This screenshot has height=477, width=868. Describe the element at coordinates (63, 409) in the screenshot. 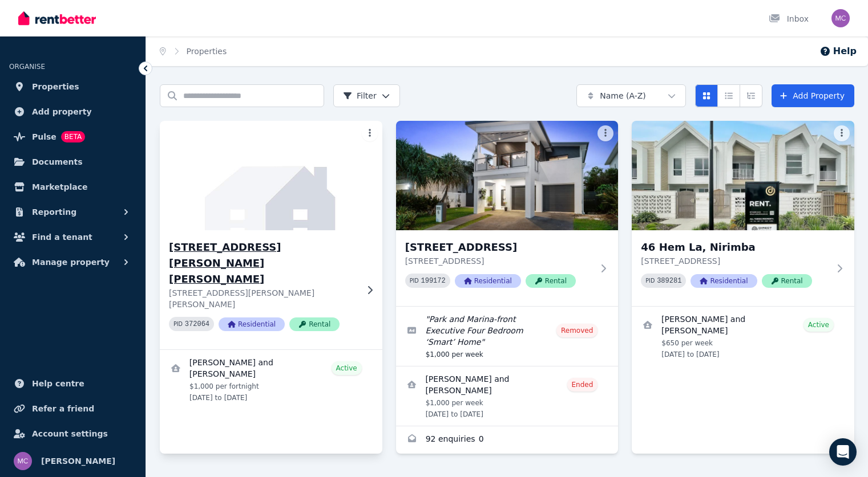

I see `span: Refer a friend` at that location.